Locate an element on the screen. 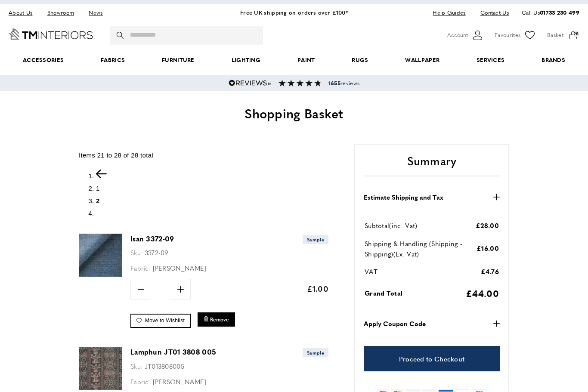 The image size is (588, 392). span: £16.00 is located at coordinates (488, 248).